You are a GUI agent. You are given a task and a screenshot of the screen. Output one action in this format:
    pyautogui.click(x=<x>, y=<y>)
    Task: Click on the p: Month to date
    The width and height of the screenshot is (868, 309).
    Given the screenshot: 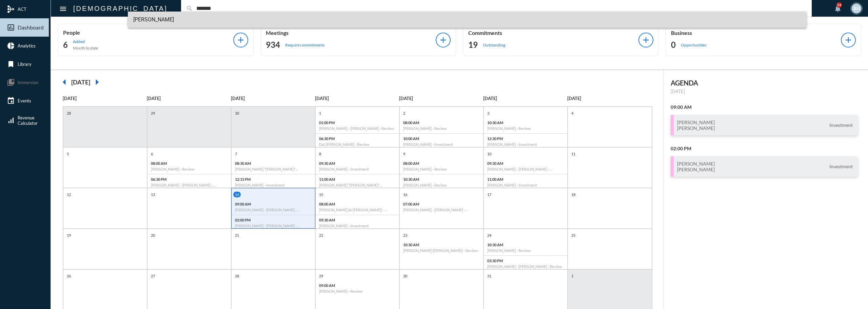 What is the action you would take?
    pyautogui.click(x=85, y=48)
    